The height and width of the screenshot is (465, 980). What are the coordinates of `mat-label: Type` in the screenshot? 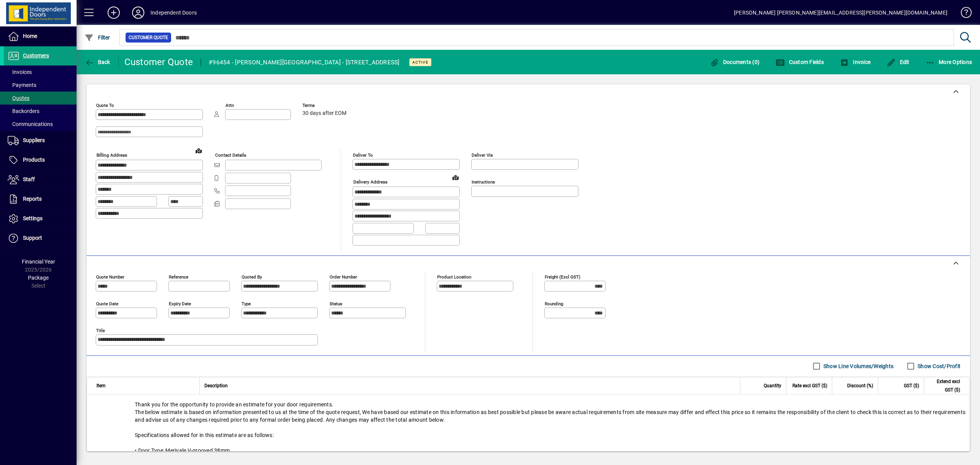 It's located at (246, 303).